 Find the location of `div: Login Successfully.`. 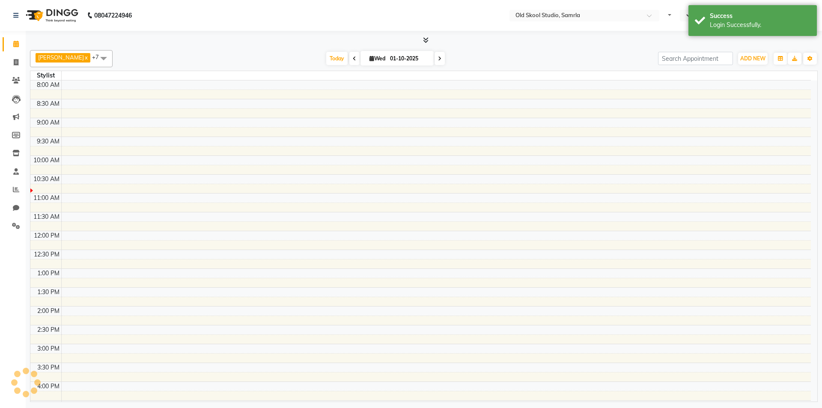

div: Login Successfully. is located at coordinates (759, 25).